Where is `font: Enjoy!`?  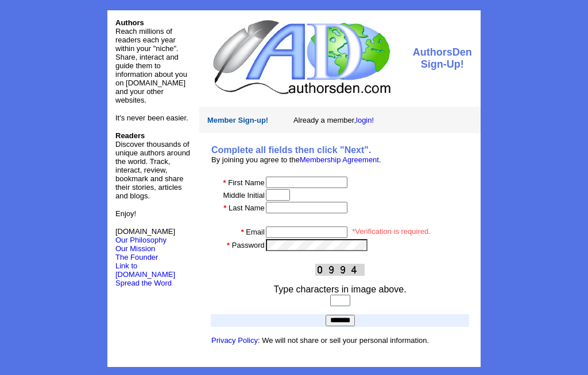
font: Enjoy! is located at coordinates (126, 213).